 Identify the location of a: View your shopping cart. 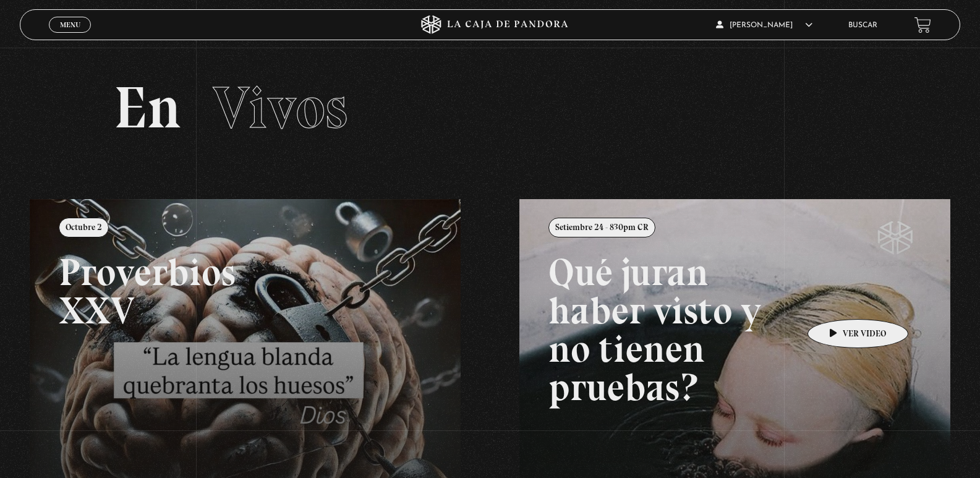
(922, 25).